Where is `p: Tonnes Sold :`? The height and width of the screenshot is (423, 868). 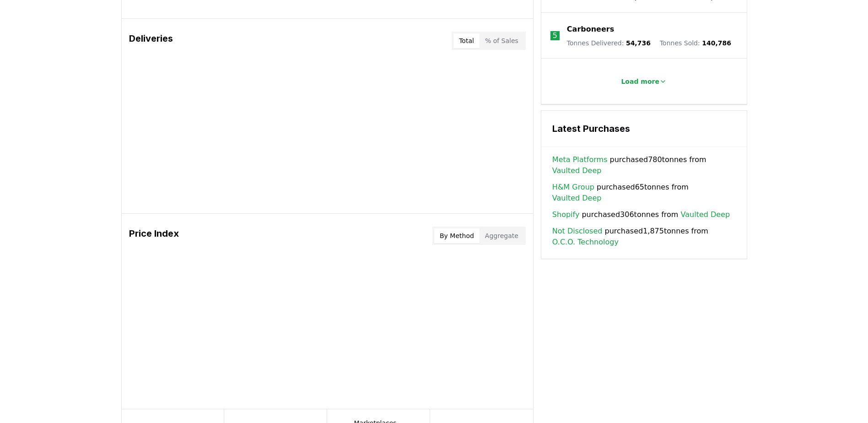
p: Tonnes Sold : is located at coordinates (695, 43).